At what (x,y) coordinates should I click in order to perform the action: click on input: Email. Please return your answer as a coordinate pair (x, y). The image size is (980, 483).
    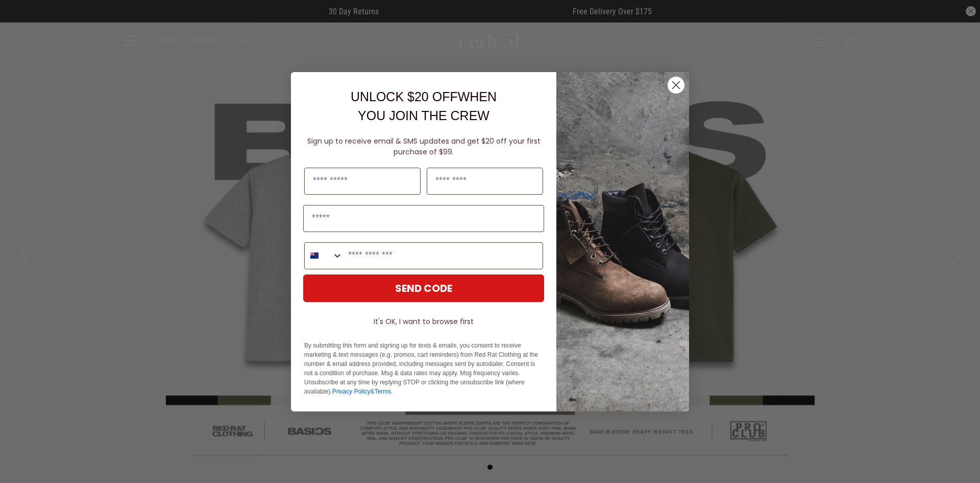
    Looking at the image, I should click on (423, 218).